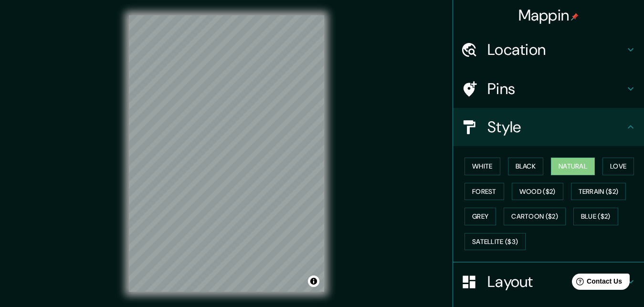 The image size is (644, 307). What do you see at coordinates (480, 216) in the screenshot?
I see `button: Grey` at bounding box center [480, 216].